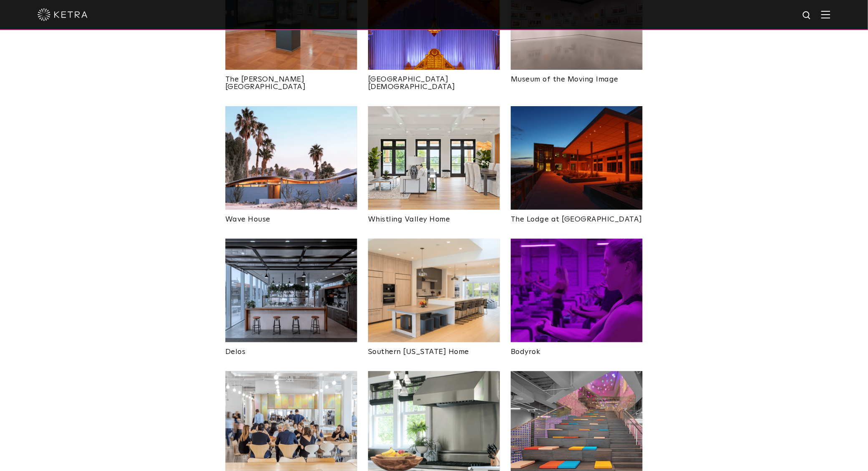 Image resolution: width=868 pixels, height=471 pixels. I want to click on img: New-Project-Page-hero-(3x)_0024_2018-0618-Delos_8U1A8958, so click(291, 290).